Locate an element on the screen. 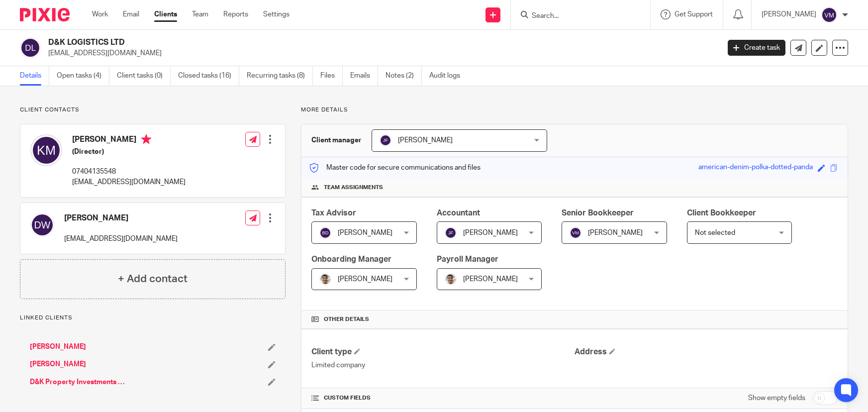 The width and height of the screenshot is (868, 412). p: Client contacts is located at coordinates (153, 110).